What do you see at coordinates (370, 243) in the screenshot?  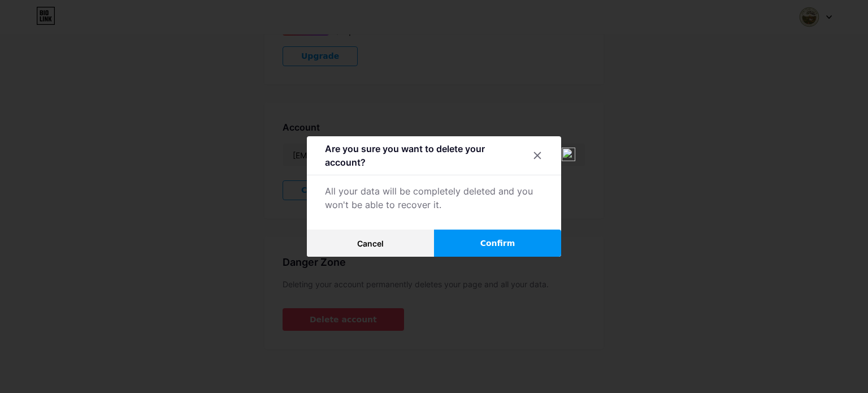 I see `span: Cancel` at bounding box center [370, 243].